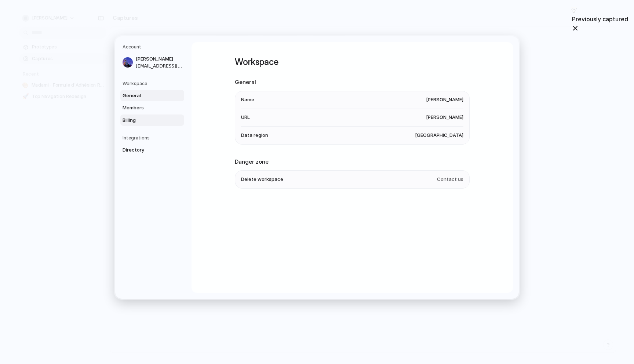  What do you see at coordinates (146, 96) in the screenshot?
I see `span: General` at bounding box center [146, 96].